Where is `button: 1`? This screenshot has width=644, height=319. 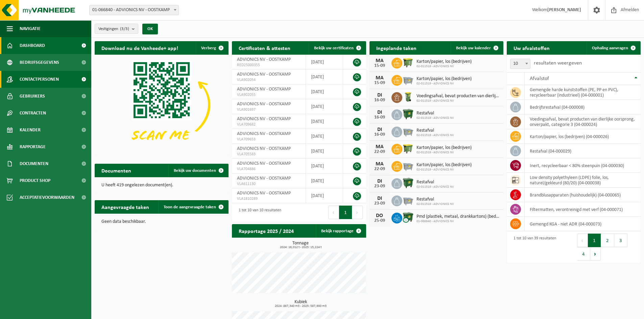 button: 1 is located at coordinates (346, 212).